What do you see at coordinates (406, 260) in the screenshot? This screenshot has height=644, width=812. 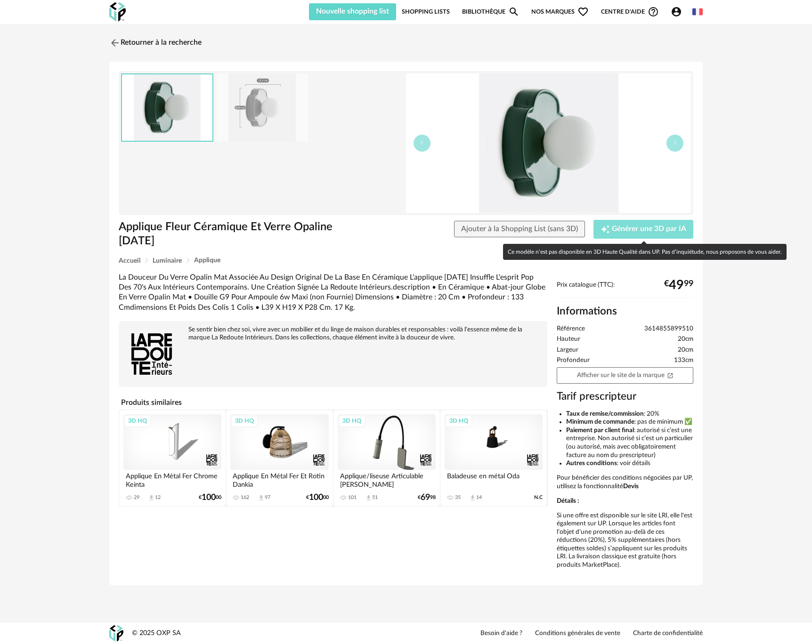 I see `div: Breadcrumb` at bounding box center [406, 260].